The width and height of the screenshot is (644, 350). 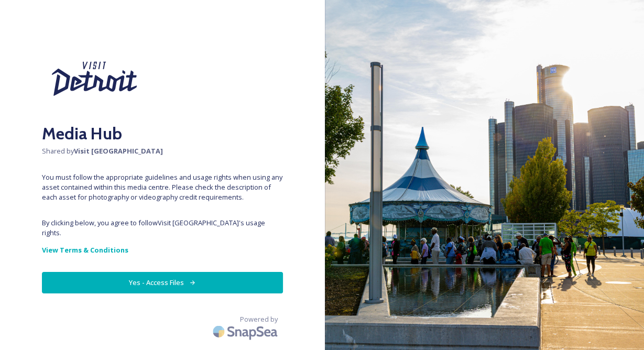 What do you see at coordinates (162, 282) in the screenshot?
I see `button: Yes - Access Files` at bounding box center [162, 282].